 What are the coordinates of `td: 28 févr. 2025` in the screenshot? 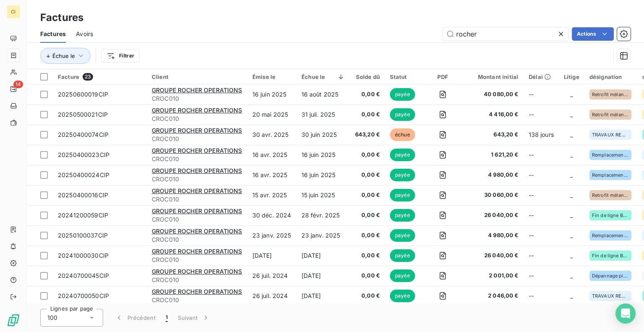 It's located at (323, 215).